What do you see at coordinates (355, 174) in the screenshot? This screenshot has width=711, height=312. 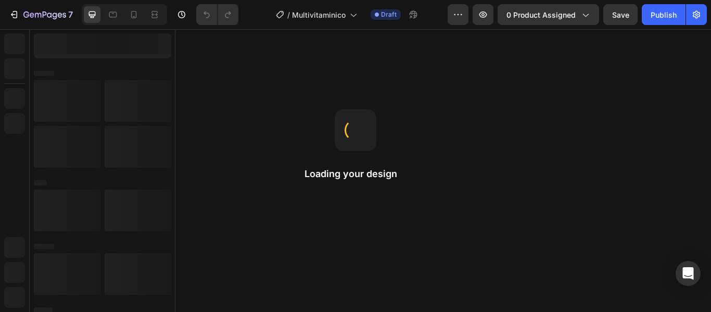 I see `h2: Loading your design` at bounding box center [355, 174].